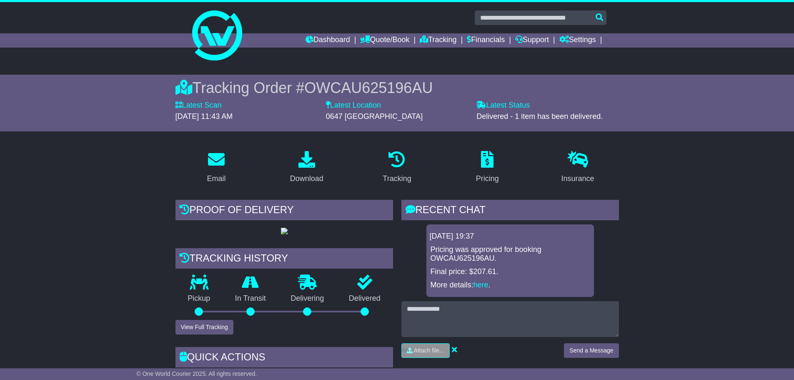  I want to click on div: Quick Actions, so click(284, 358).